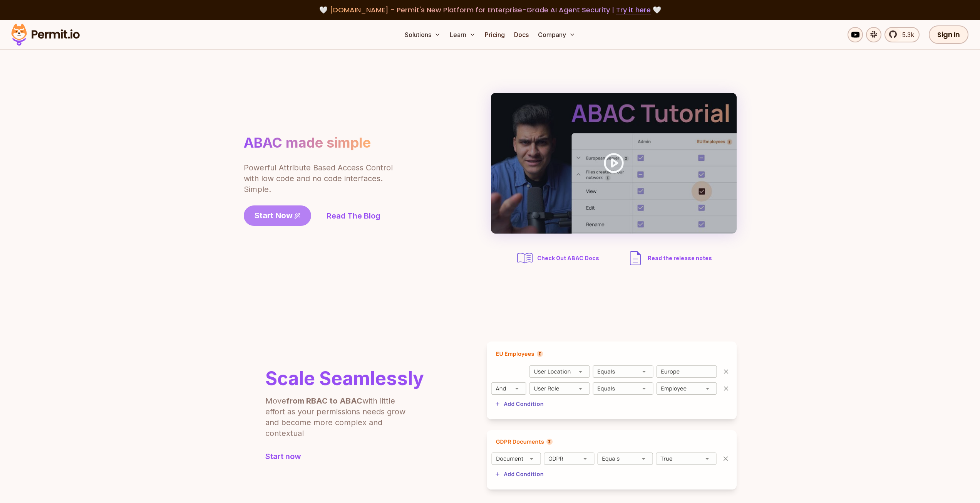  Describe the element at coordinates (319, 178) in the screenshot. I see `p: Powerful Attribute Based Access Control with low code and no code interfaces. Simple.` at that location.